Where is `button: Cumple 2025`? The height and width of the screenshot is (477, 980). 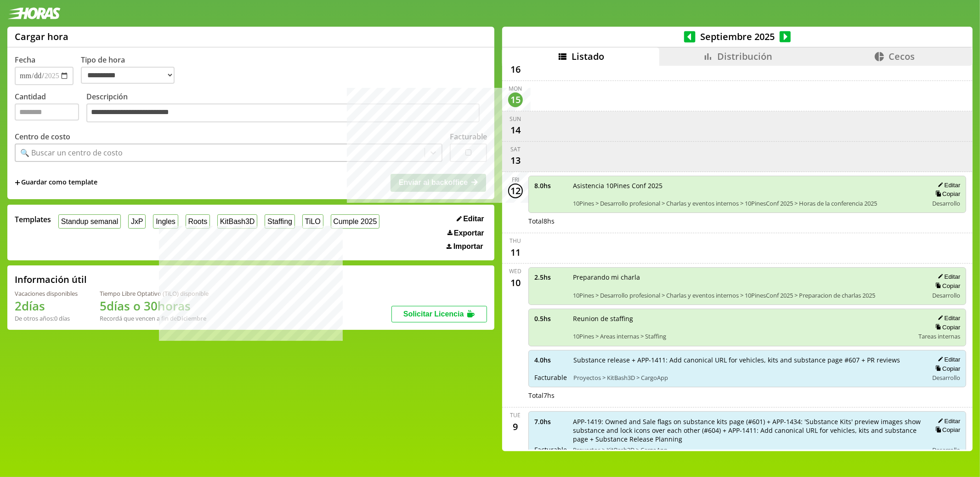
button: Cumple 2025 is located at coordinates (355, 221).